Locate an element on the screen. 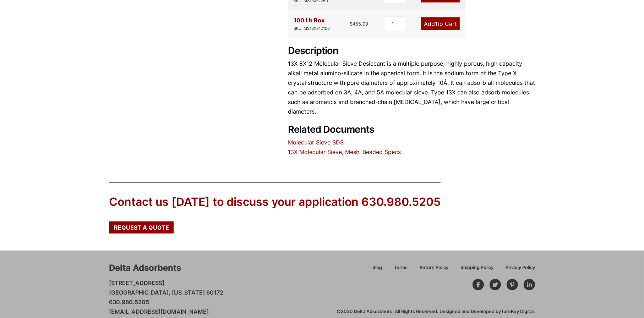 This screenshot has height=318, width=644. span: Return Policy is located at coordinates (434, 267).